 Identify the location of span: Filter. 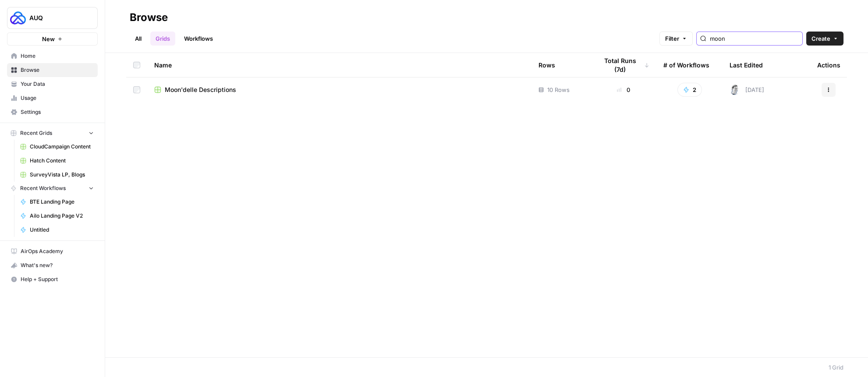
(672, 39).